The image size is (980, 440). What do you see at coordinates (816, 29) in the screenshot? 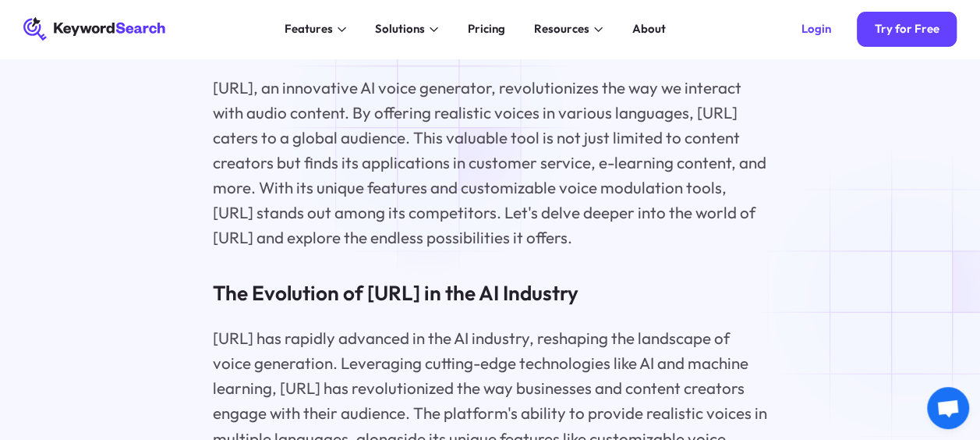
I see `div: Login` at bounding box center [816, 29].